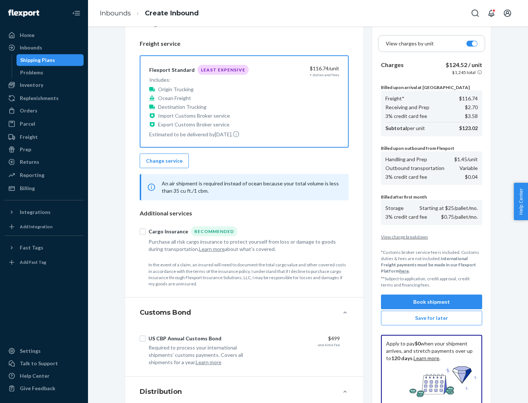 This screenshot has width=528, height=403. What do you see at coordinates (244, 44) in the screenshot?
I see `p: Freight service` at bounding box center [244, 44].